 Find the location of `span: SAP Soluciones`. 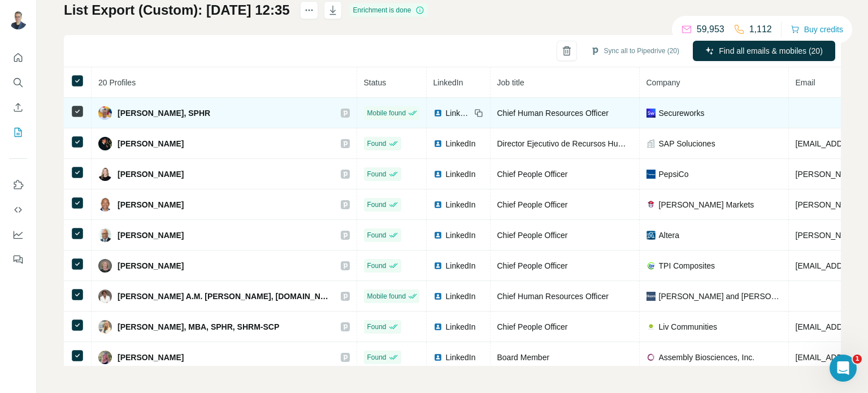

span: SAP Soluciones is located at coordinates (687, 144).